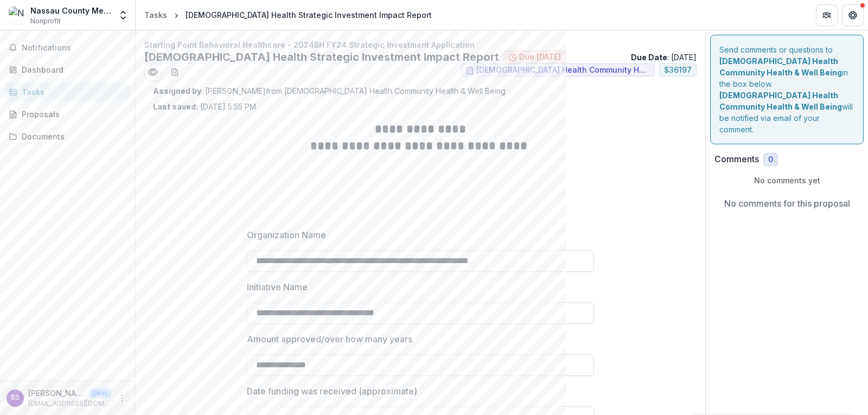 The image size is (868, 415). I want to click on a: Proposals, so click(67, 114).